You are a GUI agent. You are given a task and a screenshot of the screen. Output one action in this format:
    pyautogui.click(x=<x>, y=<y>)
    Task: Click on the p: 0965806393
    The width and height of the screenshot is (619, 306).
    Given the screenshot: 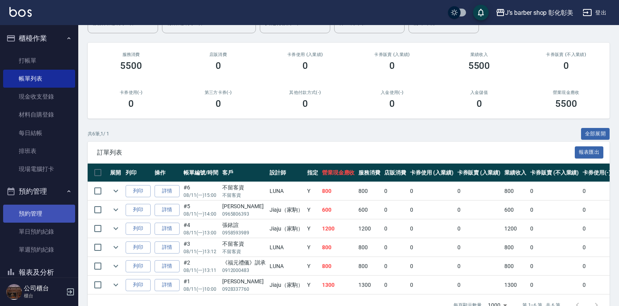 What is the action you would take?
    pyautogui.click(x=244, y=214)
    